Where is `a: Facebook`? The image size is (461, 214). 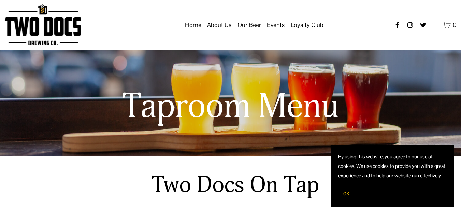
a: Facebook is located at coordinates (397, 25).